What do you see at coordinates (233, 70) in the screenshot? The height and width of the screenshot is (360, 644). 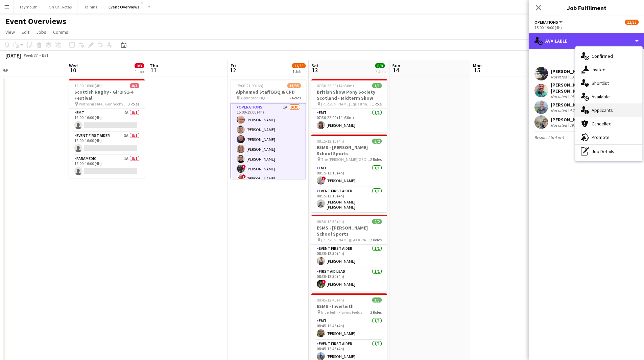 I see `span: 12` at bounding box center [233, 70].